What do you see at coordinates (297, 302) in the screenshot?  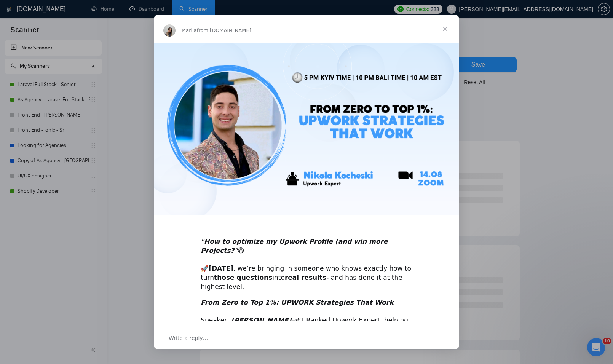 I see `i: From Zero to Top 1%: UPWORK Strategies That Work` at bounding box center [297, 302].